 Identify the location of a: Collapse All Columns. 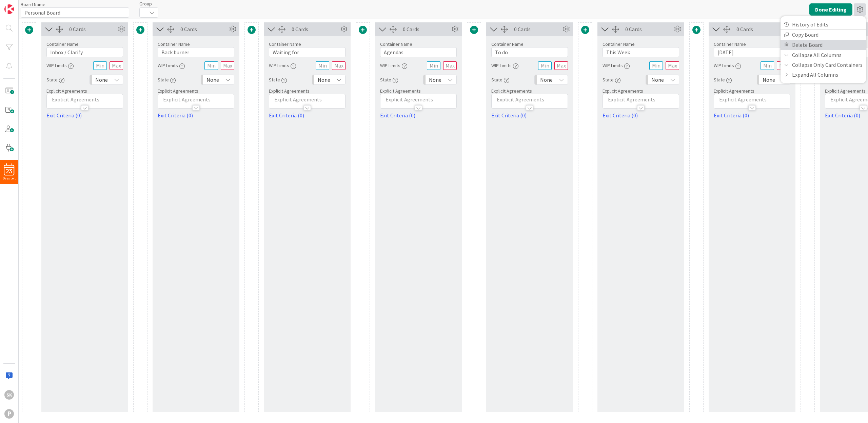
(824, 55).